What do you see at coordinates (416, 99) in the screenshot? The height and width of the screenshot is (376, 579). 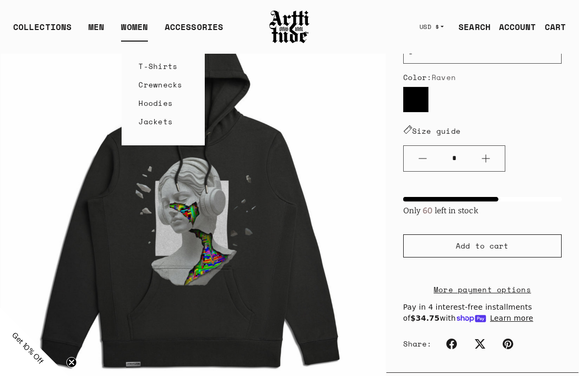 I see `label: Raven` at bounding box center [416, 99].